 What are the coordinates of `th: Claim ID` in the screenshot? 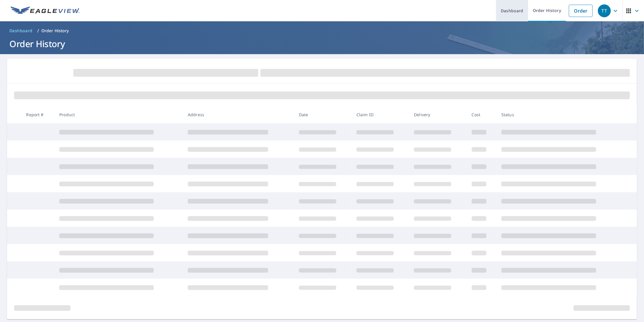 It's located at (380, 114).